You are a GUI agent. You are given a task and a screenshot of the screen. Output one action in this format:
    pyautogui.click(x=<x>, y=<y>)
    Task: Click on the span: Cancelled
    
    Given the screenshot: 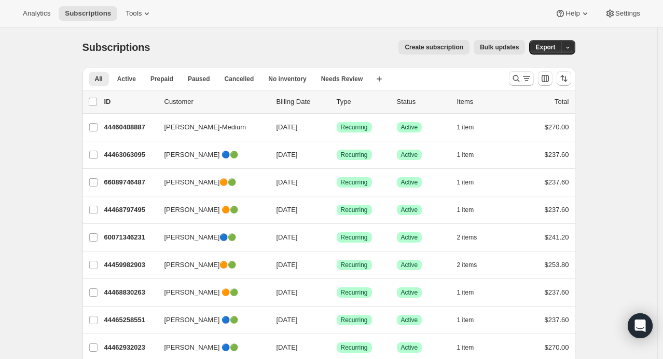 What is the action you would take?
    pyautogui.click(x=239, y=79)
    